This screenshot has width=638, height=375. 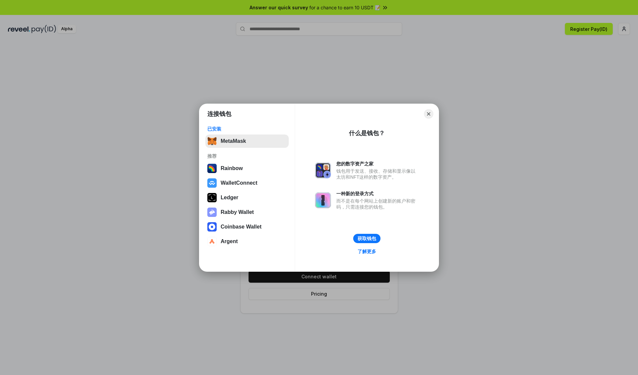 What do you see at coordinates (247, 156) in the screenshot?
I see `div: 推荐` at bounding box center [247, 156].